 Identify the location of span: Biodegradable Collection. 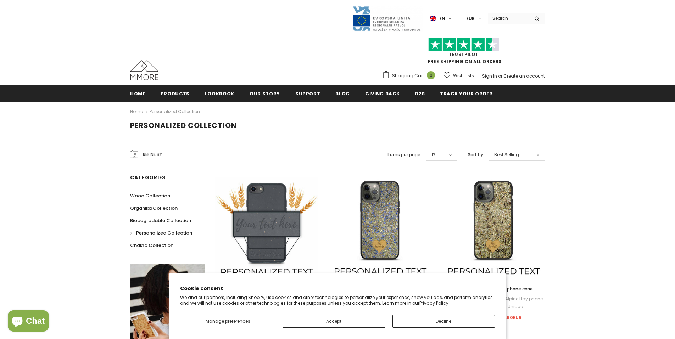
(161, 221).